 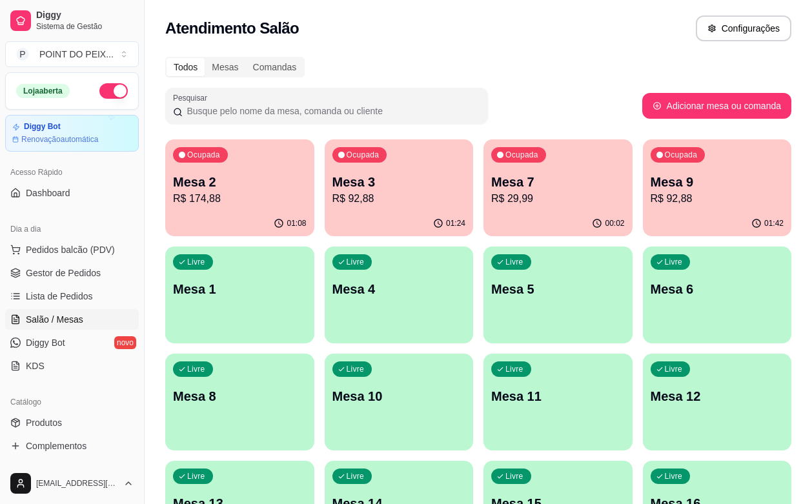 I want to click on div: Loja aberta, so click(x=42, y=91).